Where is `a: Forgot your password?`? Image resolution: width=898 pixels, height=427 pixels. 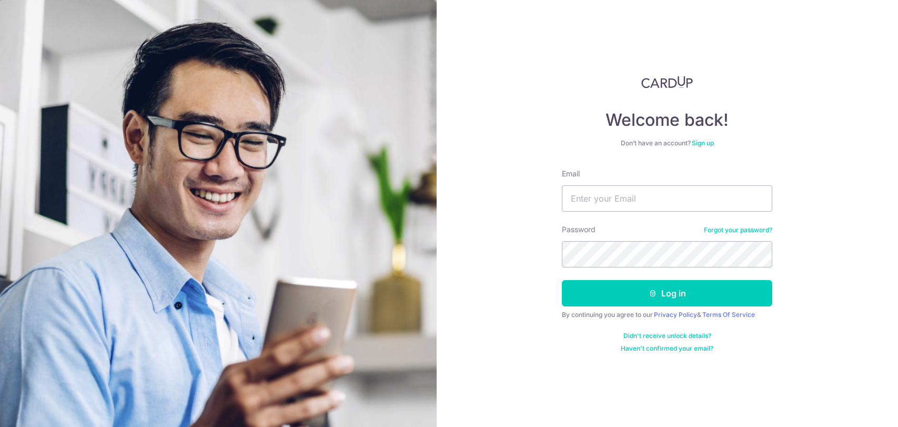 a: Forgot your password? is located at coordinates (738, 230).